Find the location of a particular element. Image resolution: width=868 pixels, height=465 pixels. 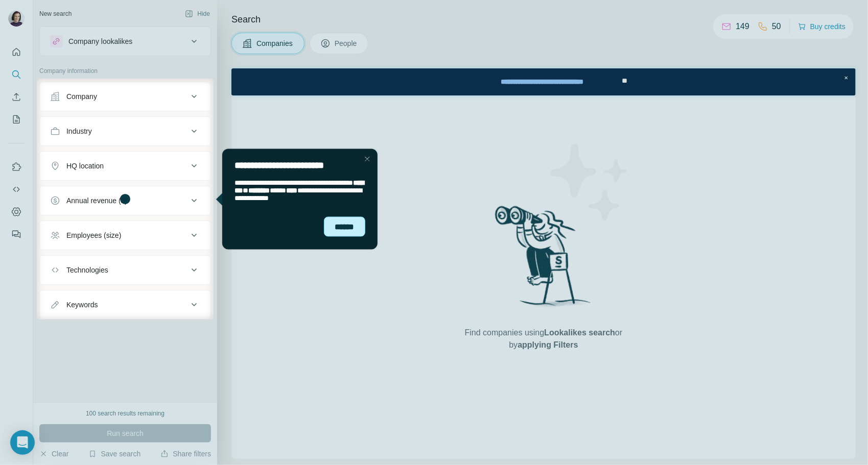

h5: Let's take a look around. is located at coordinates (86, 19).